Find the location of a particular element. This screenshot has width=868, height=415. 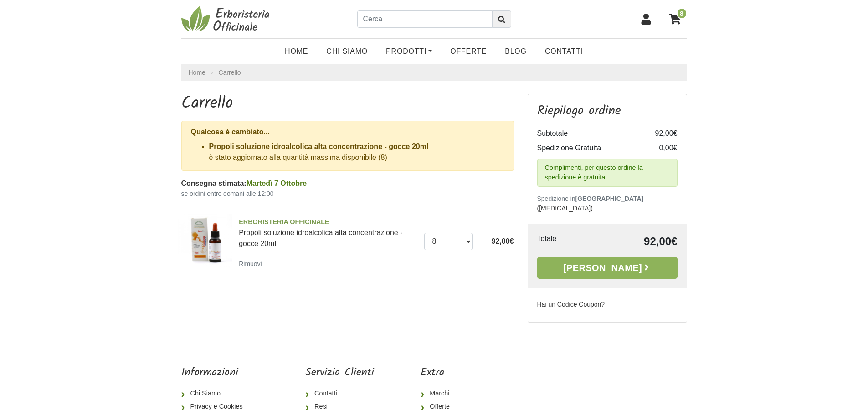

td: Totale is located at coordinates (562, 241).